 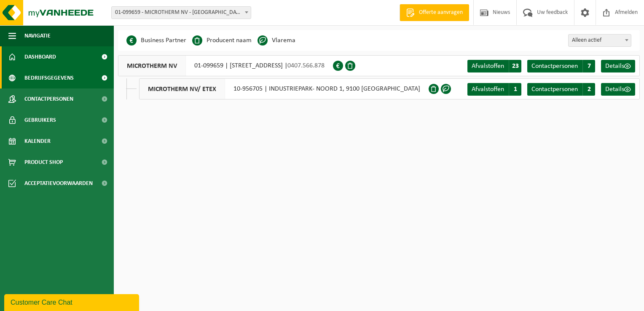 I want to click on div: Customer Care Chat, so click(x=67, y=10).